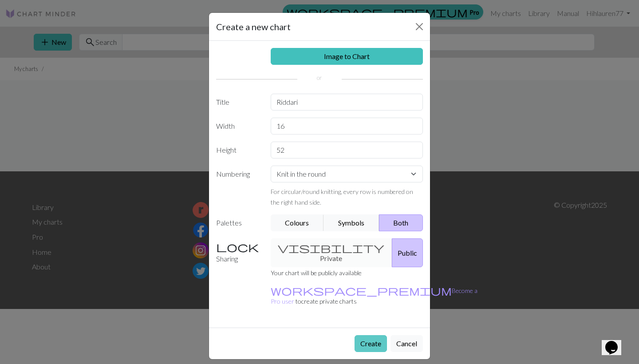 This screenshot has height=364, width=639. What do you see at coordinates (238, 150) in the screenshot?
I see `label: Height` at bounding box center [238, 150].